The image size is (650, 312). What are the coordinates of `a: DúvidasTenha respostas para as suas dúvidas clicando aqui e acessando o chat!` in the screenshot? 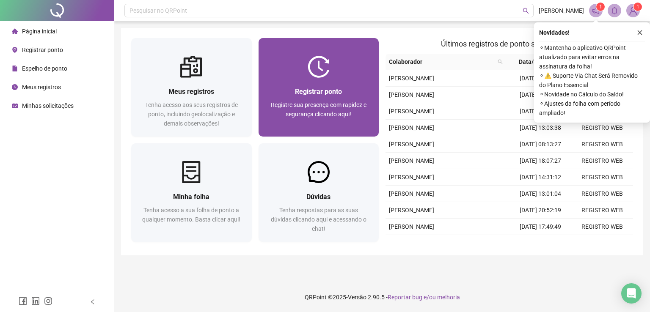 It's located at (319, 193).